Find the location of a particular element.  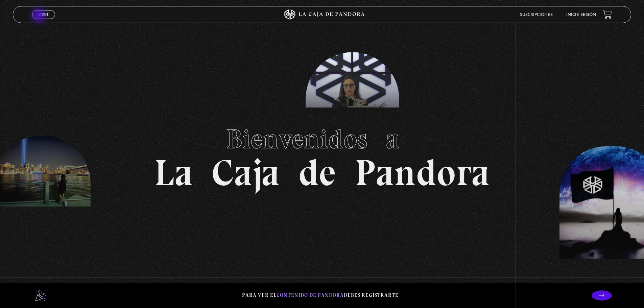

a: View your shopping cart is located at coordinates (607, 14).